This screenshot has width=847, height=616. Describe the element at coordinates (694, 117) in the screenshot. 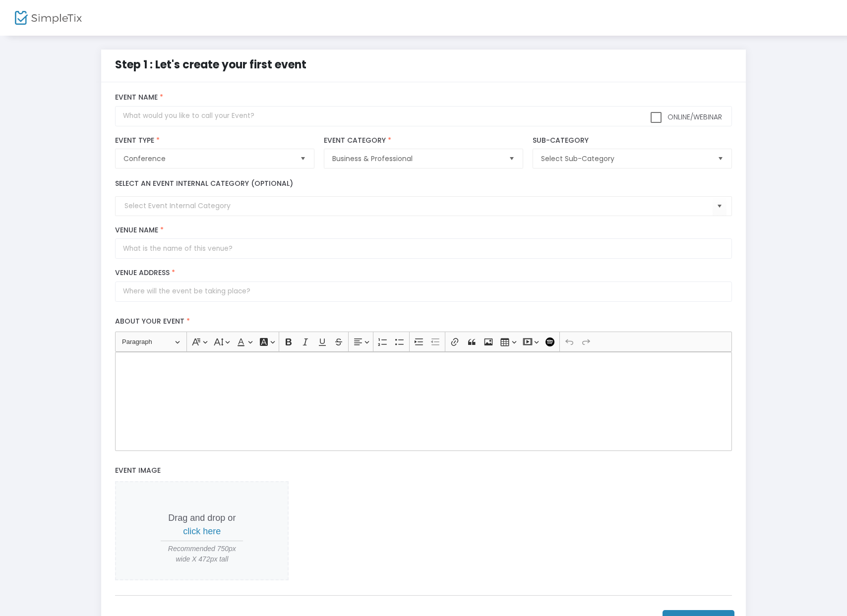

I see `span: Online/Webinar` at that location.